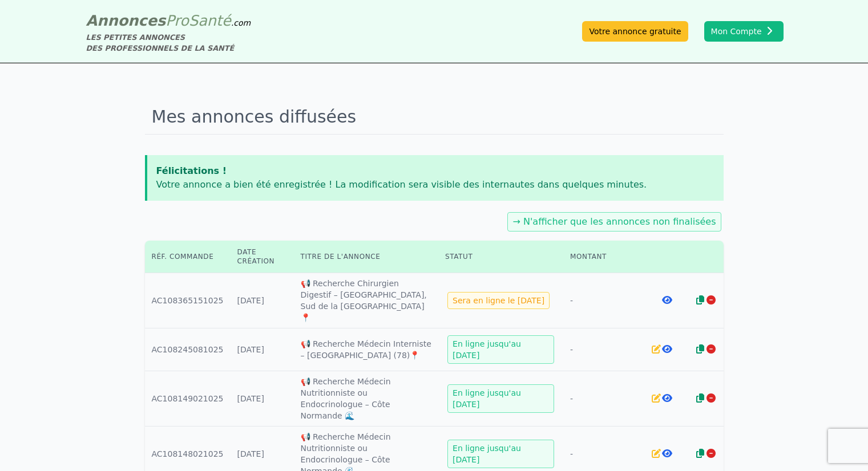 Image resolution: width=868 pixels, height=471 pixels. Describe the element at coordinates (435, 117) in the screenshot. I see `h1: Mes annonces diffusées` at that location.